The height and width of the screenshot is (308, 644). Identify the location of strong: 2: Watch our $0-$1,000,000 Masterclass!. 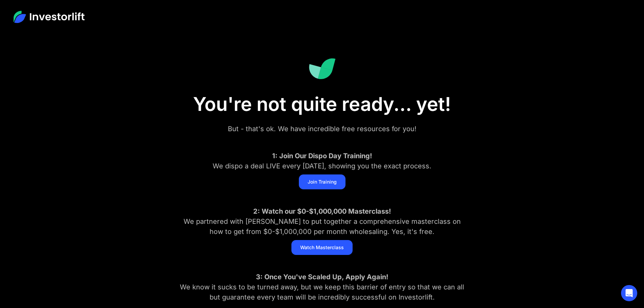
(322, 211).